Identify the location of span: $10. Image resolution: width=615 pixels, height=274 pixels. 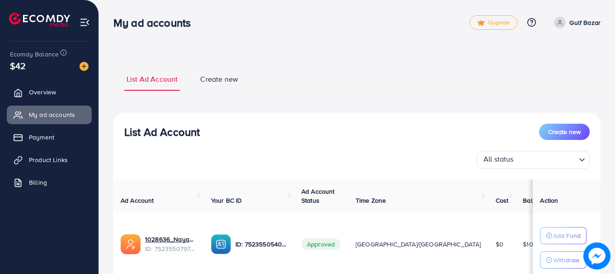
(528, 244).